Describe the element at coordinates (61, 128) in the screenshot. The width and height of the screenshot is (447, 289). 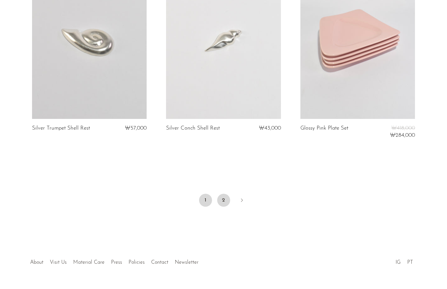
I see `a: Silver Trumpet Shell Rest` at that location.